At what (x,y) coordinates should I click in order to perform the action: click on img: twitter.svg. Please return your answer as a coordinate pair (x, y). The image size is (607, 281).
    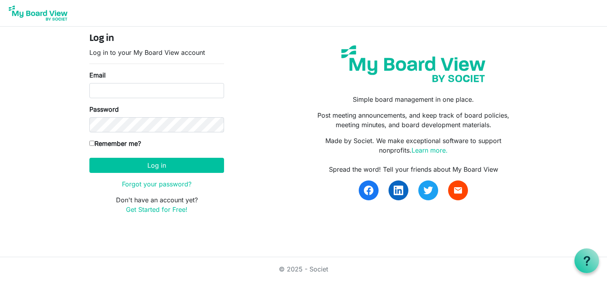
    Looking at the image, I should click on (428, 190).